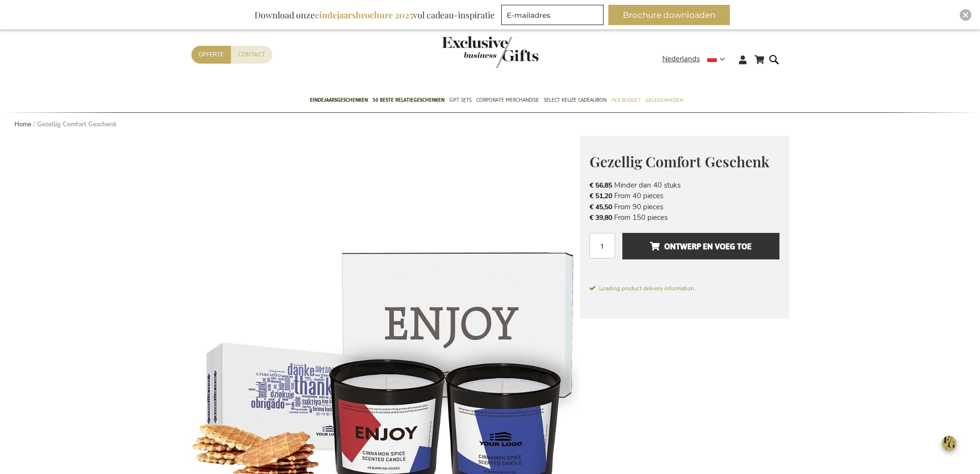 This screenshot has height=474, width=980. What do you see at coordinates (664, 100) in the screenshot?
I see `span: Gelegenheden` at bounding box center [664, 100].